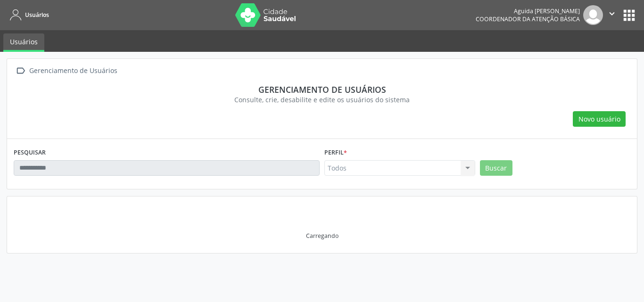 The height and width of the screenshot is (302, 644). Describe the element at coordinates (73, 70) in the screenshot. I see `div: Gerenciamento de Usuários` at that location.